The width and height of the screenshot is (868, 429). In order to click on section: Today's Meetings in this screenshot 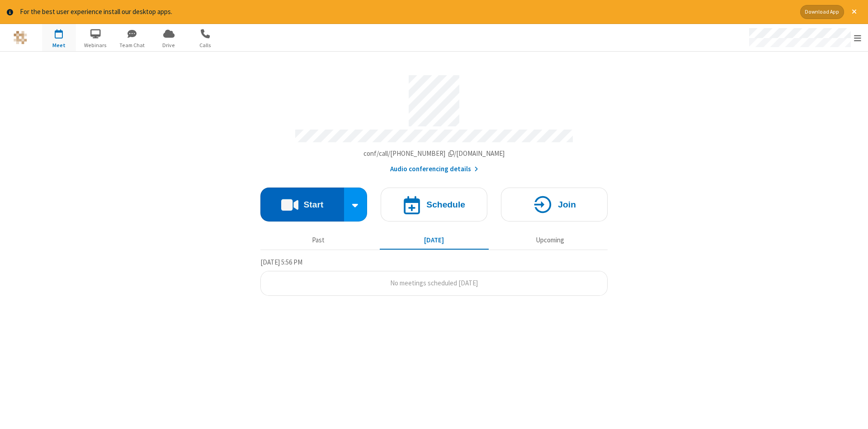, I will do `click(434, 276)`.